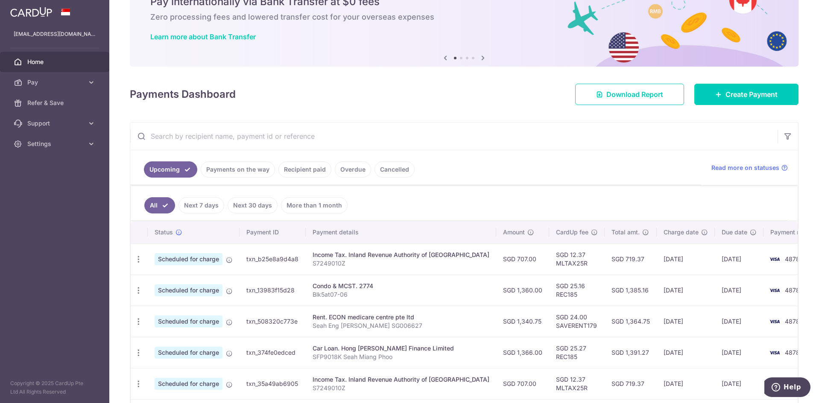  I want to click on span: CardUp fee, so click(572, 232).